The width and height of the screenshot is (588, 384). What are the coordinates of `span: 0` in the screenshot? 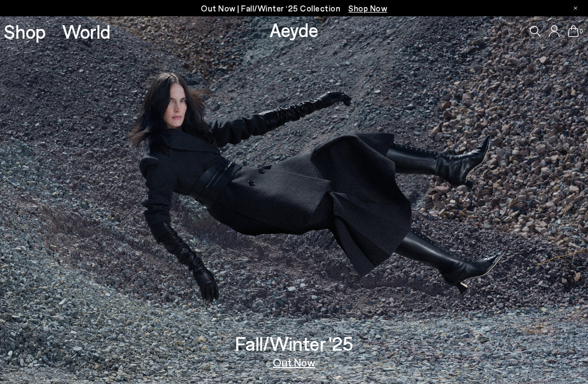 It's located at (581, 31).